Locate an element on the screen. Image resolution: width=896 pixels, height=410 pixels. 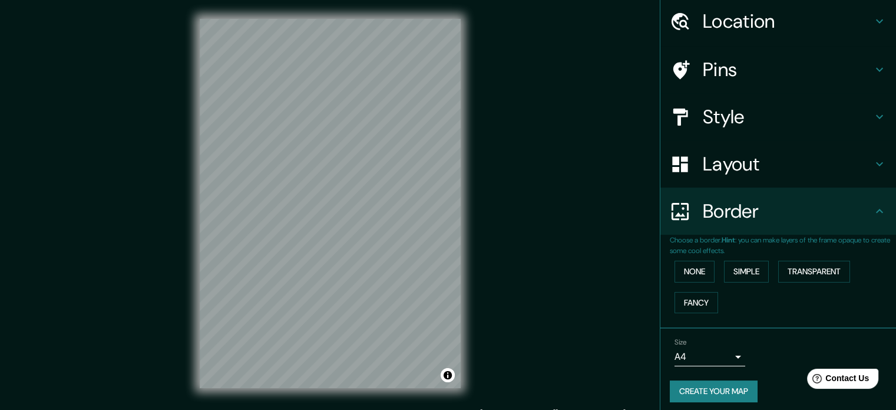
span: Contact Us is located at coordinates (56, 14).